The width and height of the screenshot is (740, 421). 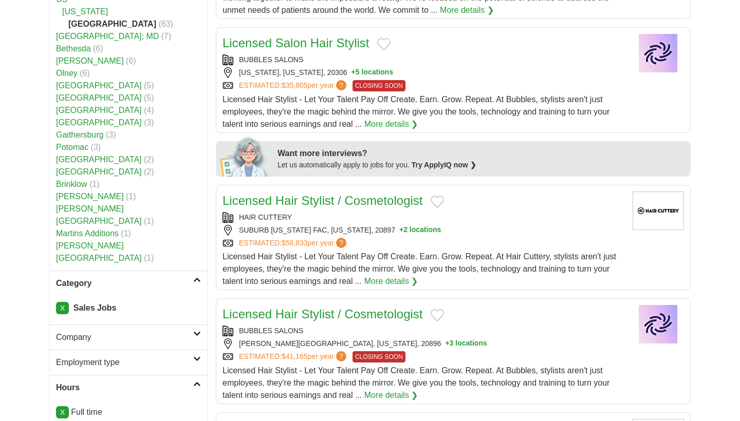 What do you see at coordinates (149, 110) in the screenshot?
I see `span: (4)` at bounding box center [149, 110].